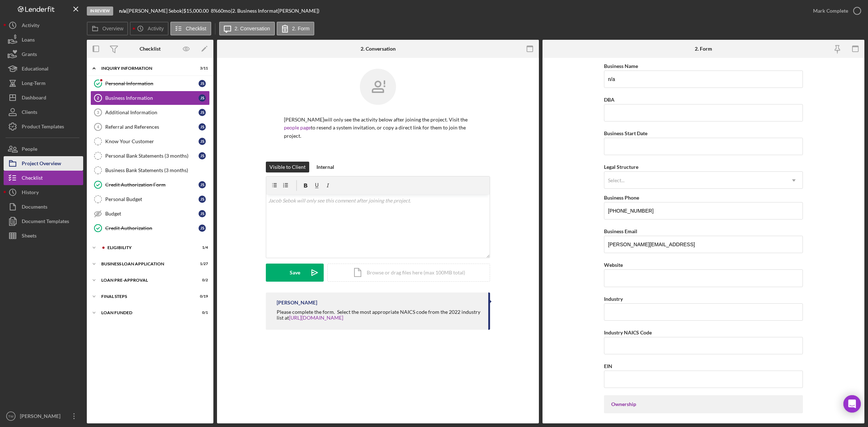  What do you see at coordinates (43, 193) in the screenshot?
I see `a: History` at bounding box center [43, 193].